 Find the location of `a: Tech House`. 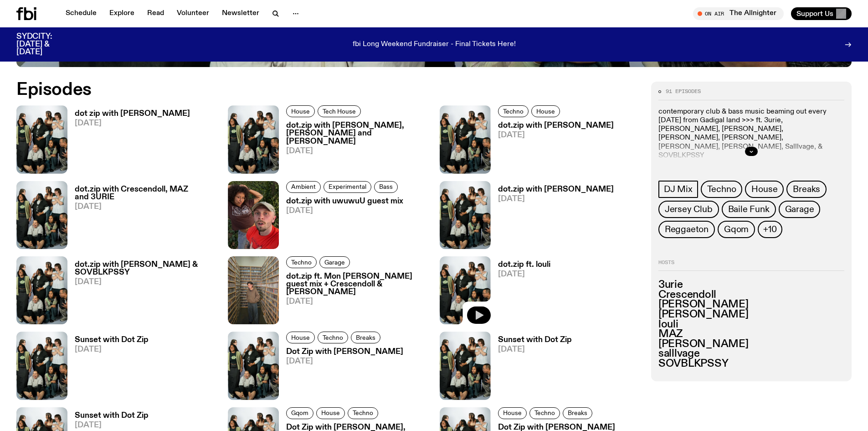

a: Tech House is located at coordinates (339, 111).